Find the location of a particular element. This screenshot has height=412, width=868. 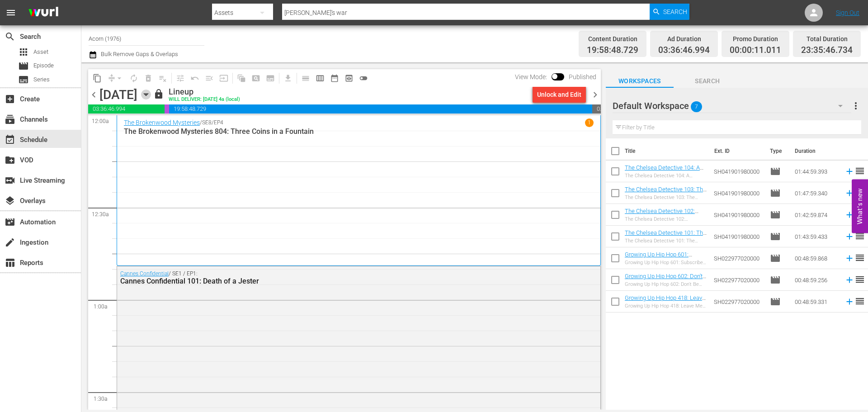

div: The Chelsea Detective 101: The Wages of Sin is located at coordinates (665, 240).